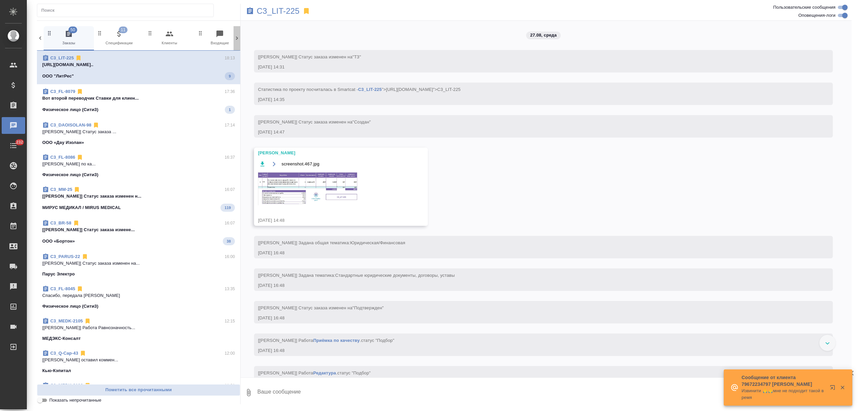 The width and height of the screenshot is (859, 411). What do you see at coordinates (357, 57) in the screenshot?
I see `span: "ТЗ"` at bounding box center [357, 57].